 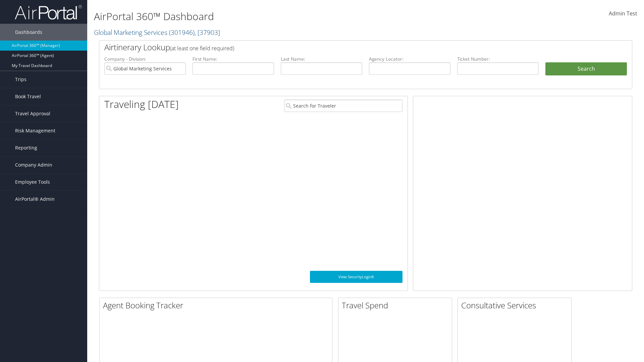 What do you see at coordinates (498, 59) in the screenshot?
I see `label: Ticket Number:` at bounding box center [498, 59].